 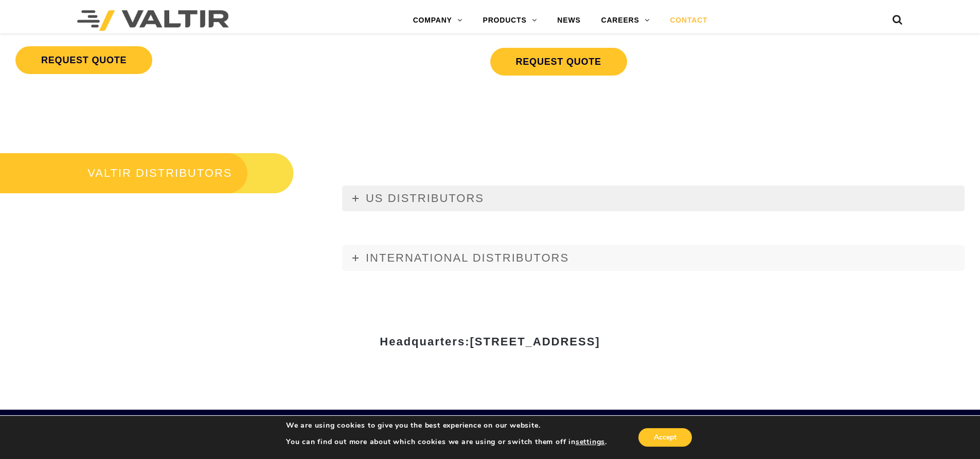 I want to click on span: INTERNATIONAL DISTRIBUTORS, so click(x=468, y=257).